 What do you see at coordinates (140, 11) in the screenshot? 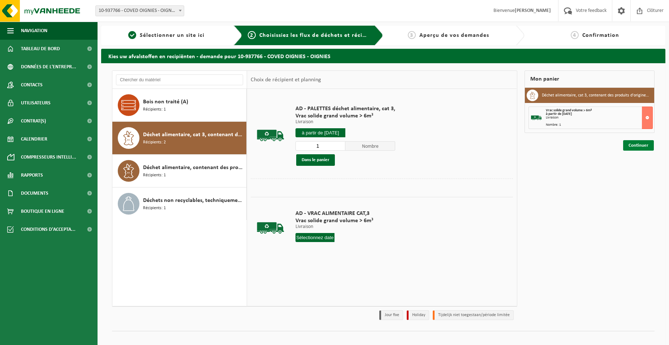
I see `span: 10-937766 - COVED OIGNIES - OIGNIES` at bounding box center [140, 11].